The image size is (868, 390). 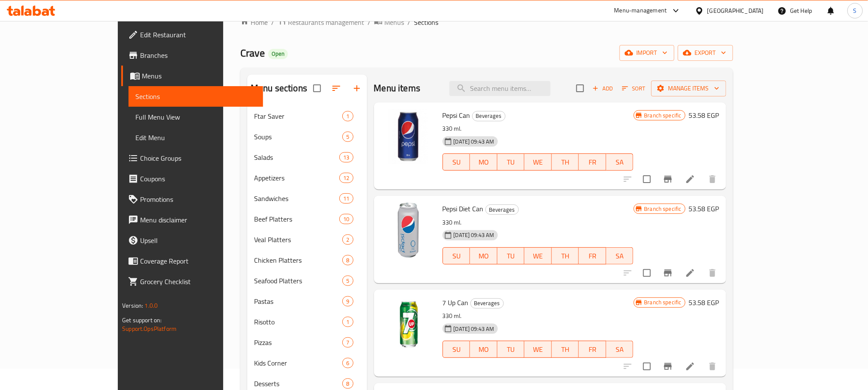 What do you see at coordinates (298, 301) in the screenshot?
I see `span: Pastas` at bounding box center [298, 301].